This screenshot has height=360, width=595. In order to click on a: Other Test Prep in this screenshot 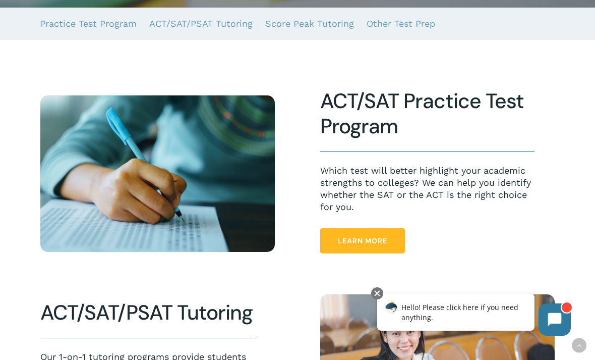, I will do `click(401, 24)`.